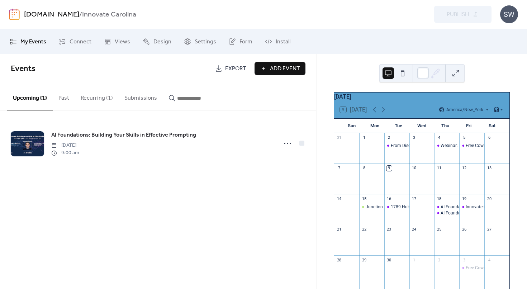 Image resolution: width=527 pixels, height=289 pixels. What do you see at coordinates (141, 96) in the screenshot?
I see `button: Submissions` at bounding box center [141, 96].